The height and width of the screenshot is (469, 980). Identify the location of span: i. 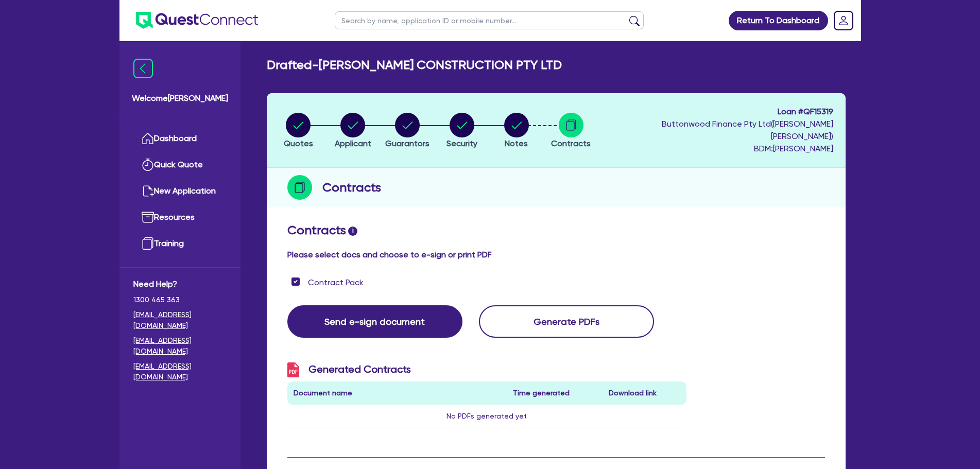
(352, 231).